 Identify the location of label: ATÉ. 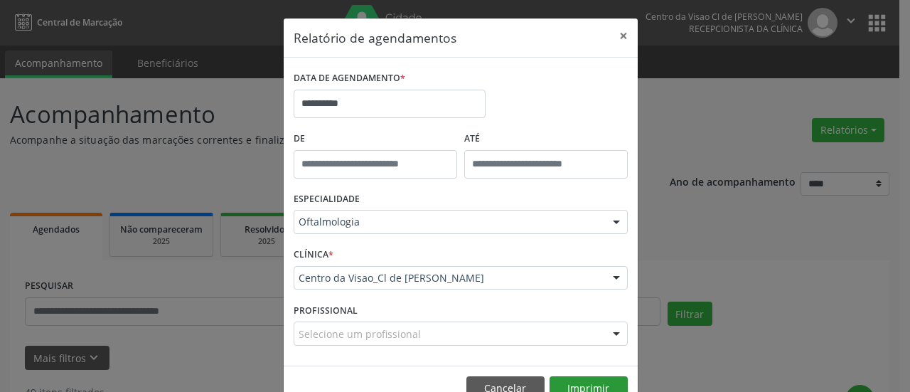
(546, 139).